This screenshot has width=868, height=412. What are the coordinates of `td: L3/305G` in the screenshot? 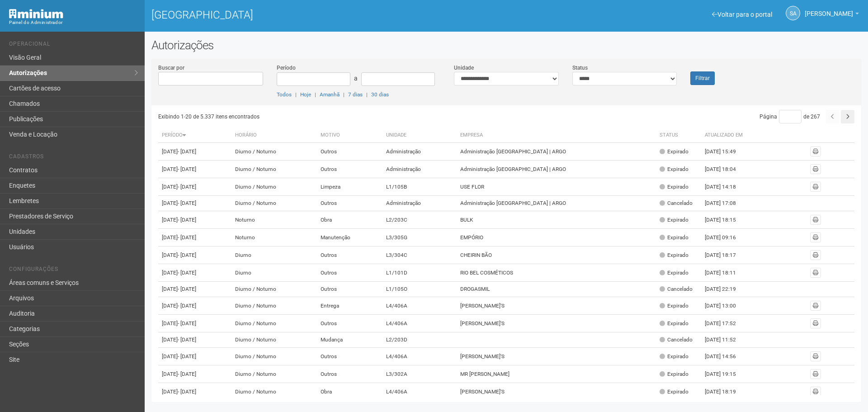 It's located at (419, 237).